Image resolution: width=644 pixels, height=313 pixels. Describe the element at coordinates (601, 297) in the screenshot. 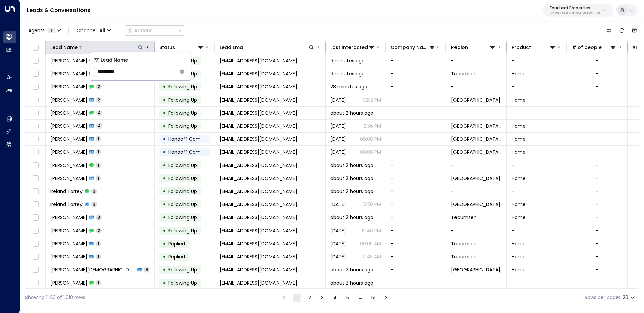

I see `label: Rows per page:` at that location.